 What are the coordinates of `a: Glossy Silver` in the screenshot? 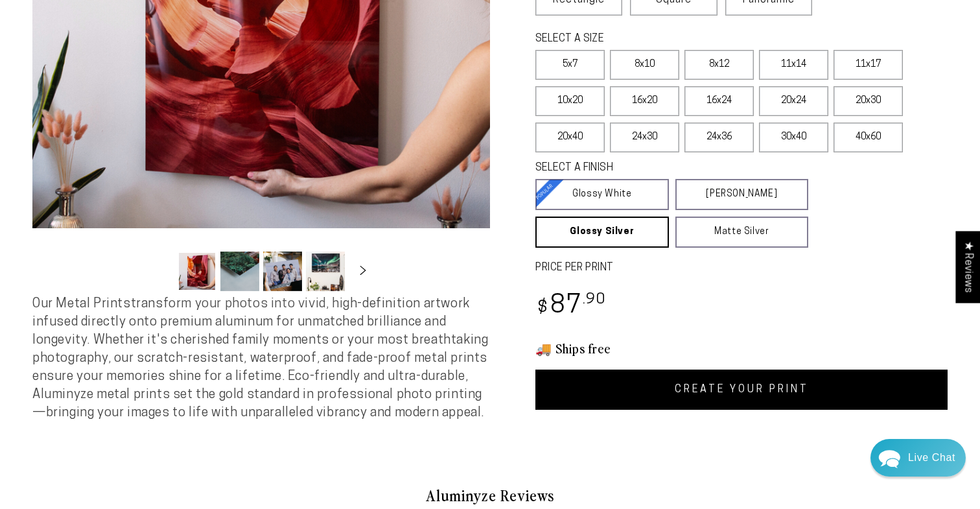 It's located at (602, 232).